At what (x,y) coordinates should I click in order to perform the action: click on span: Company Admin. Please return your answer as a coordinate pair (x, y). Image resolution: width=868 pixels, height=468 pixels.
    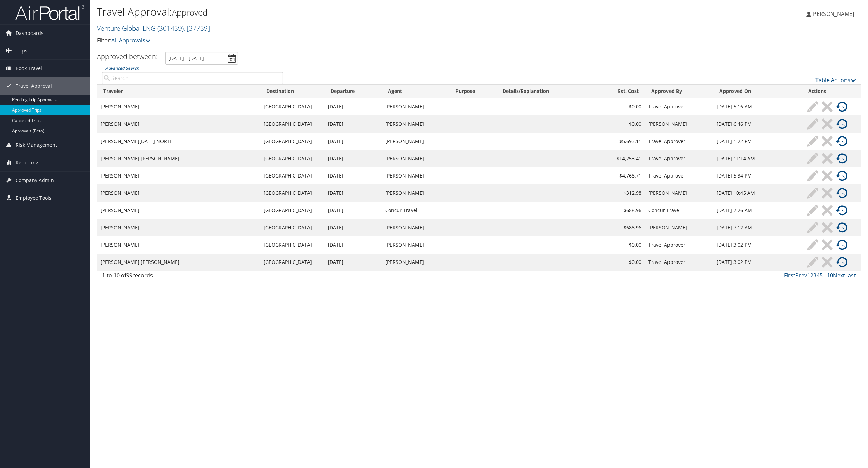
    Looking at the image, I should click on (35, 181).